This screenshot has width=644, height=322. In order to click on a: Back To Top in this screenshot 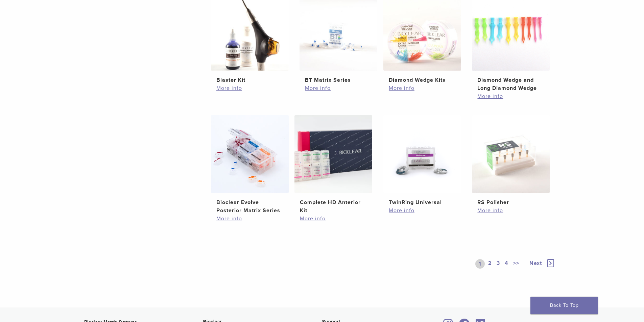, I will do `click(564, 305)`.